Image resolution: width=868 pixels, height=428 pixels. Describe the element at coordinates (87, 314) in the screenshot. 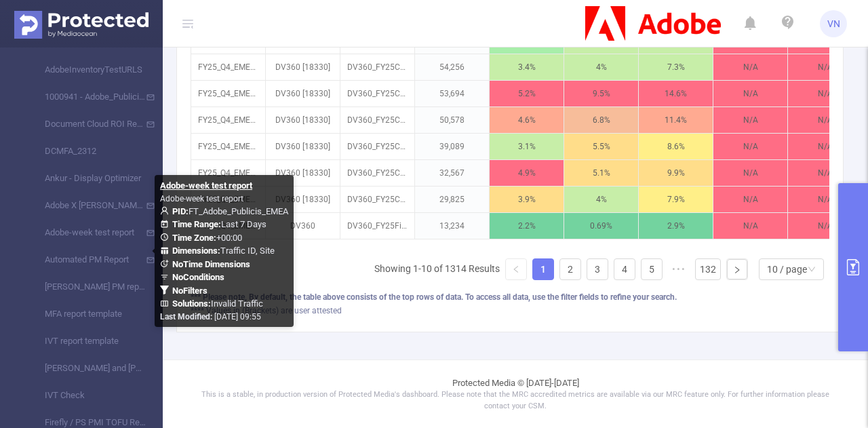

I see `a: MFA report template` at that location.